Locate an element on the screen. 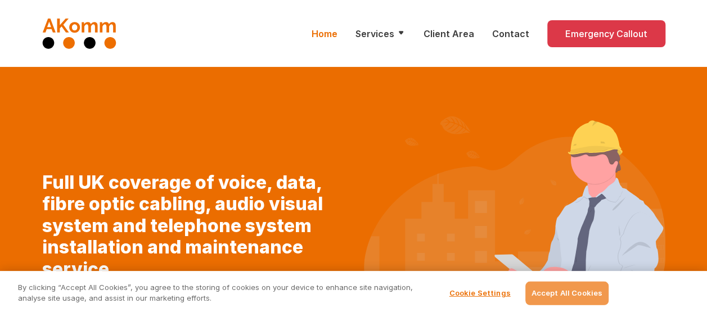 The height and width of the screenshot is (317, 707). button: Accept All Cookies is located at coordinates (567, 294).